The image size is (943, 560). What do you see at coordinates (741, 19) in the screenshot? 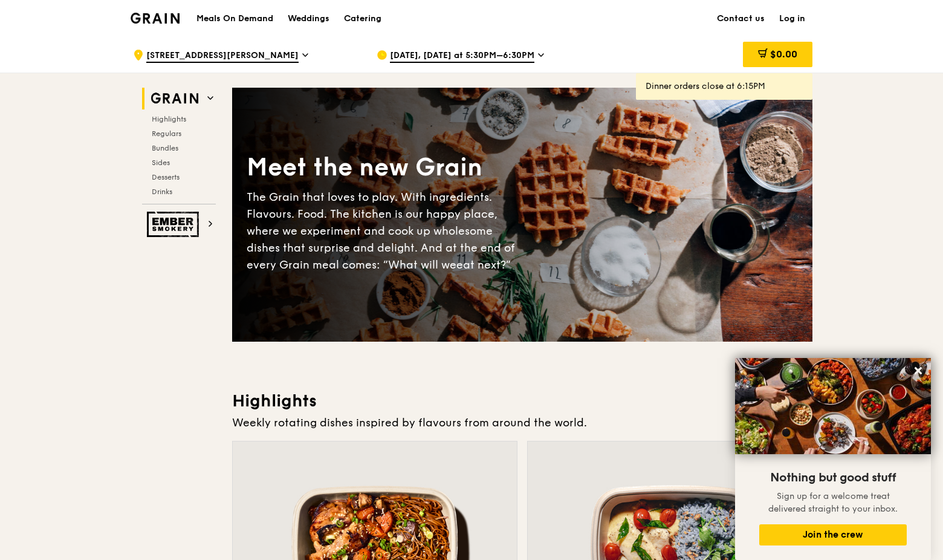
I see `a: Contact us` at bounding box center [741, 19].